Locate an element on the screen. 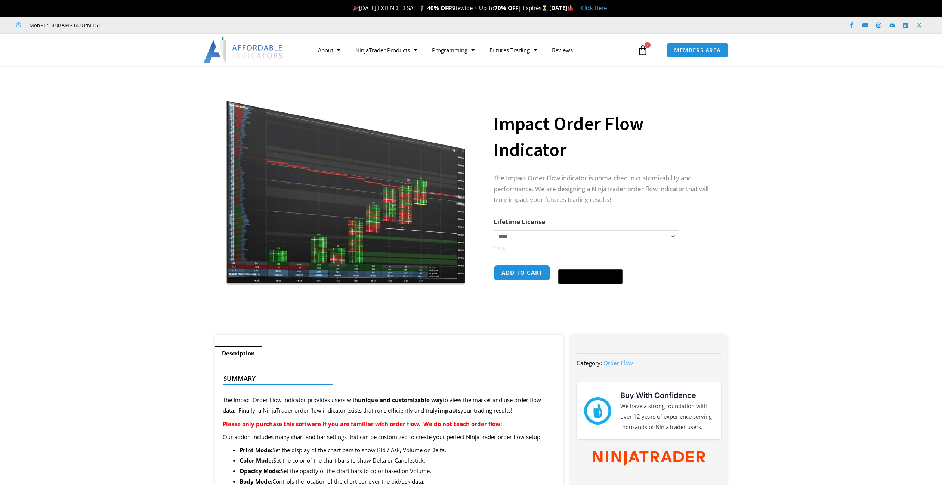 This screenshot has height=485, width=942. strong: Color Mode: is located at coordinates (256, 461).